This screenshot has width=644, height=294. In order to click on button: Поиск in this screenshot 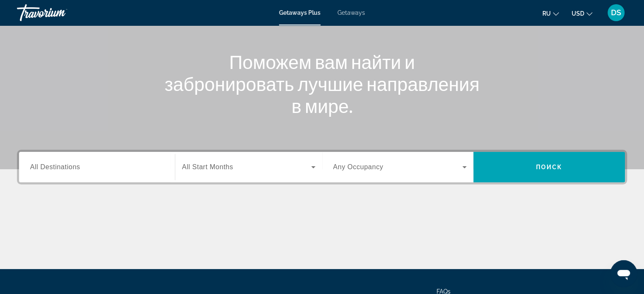, I will do `click(549, 167)`.